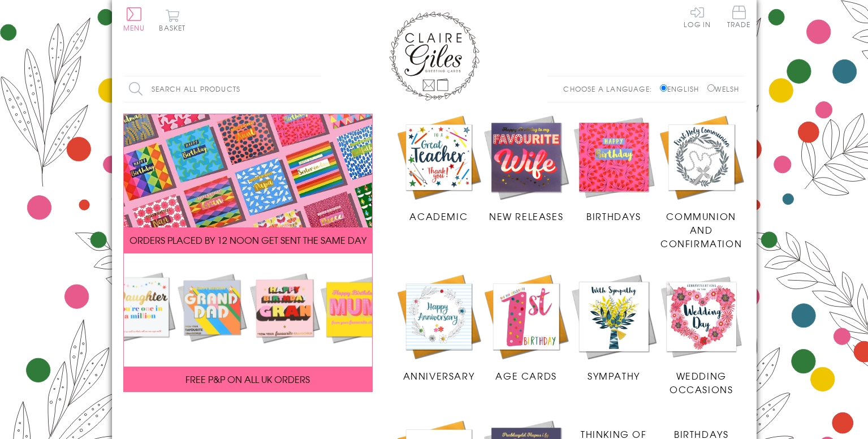 Image resolution: width=868 pixels, height=439 pixels. I want to click on p: Choose a language:, so click(610, 89).